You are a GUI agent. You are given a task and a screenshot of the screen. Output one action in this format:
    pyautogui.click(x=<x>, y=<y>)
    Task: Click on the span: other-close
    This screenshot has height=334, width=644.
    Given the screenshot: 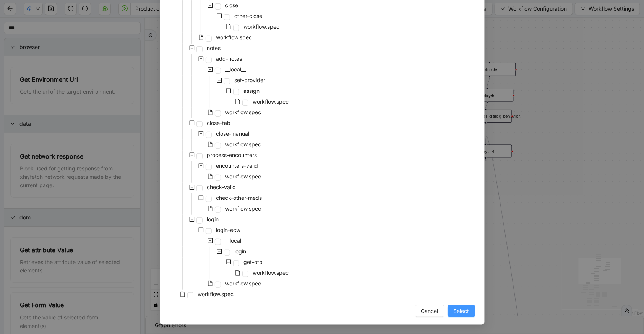 What is the action you would take?
    pyautogui.click(x=248, y=16)
    